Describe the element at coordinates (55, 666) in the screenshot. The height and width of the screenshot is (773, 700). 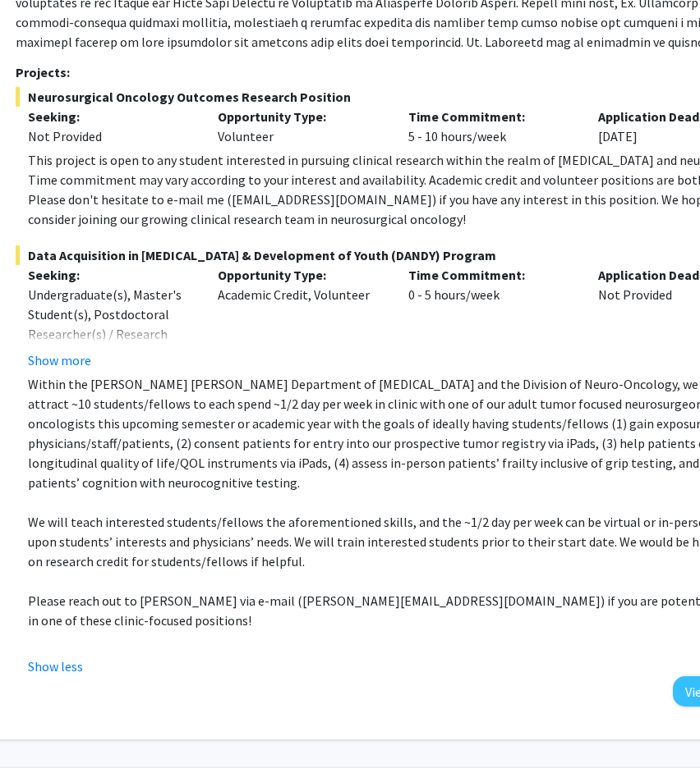
I see `button: Show less` at that location.